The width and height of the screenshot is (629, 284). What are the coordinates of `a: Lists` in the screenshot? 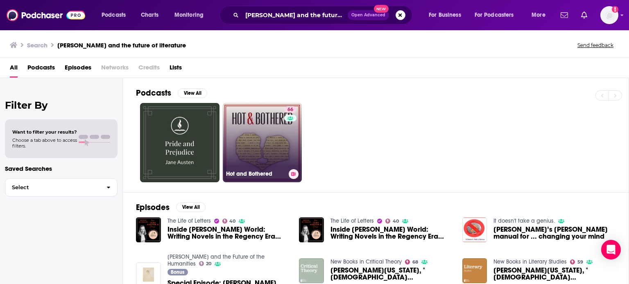 It's located at (176, 69).